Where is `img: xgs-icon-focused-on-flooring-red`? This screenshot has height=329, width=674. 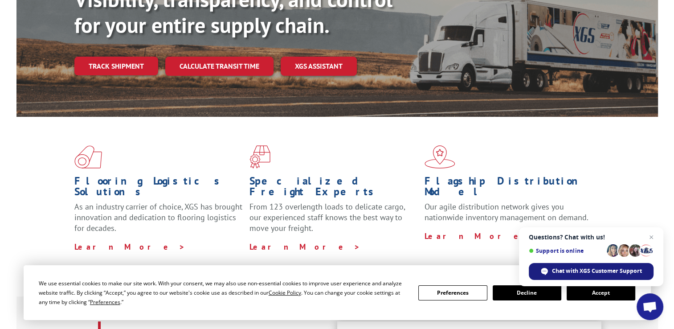
img: xgs-icon-focused-on-flooring-red is located at coordinates (260, 157).